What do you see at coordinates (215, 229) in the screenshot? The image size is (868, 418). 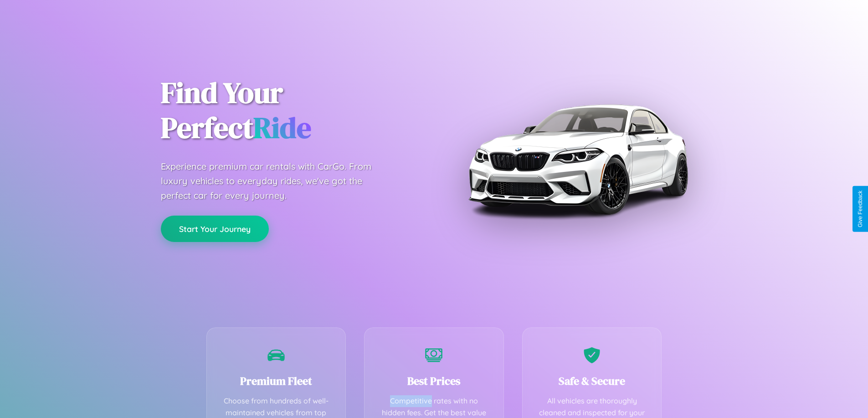 I see `button: Start Your Journey` at bounding box center [215, 229].